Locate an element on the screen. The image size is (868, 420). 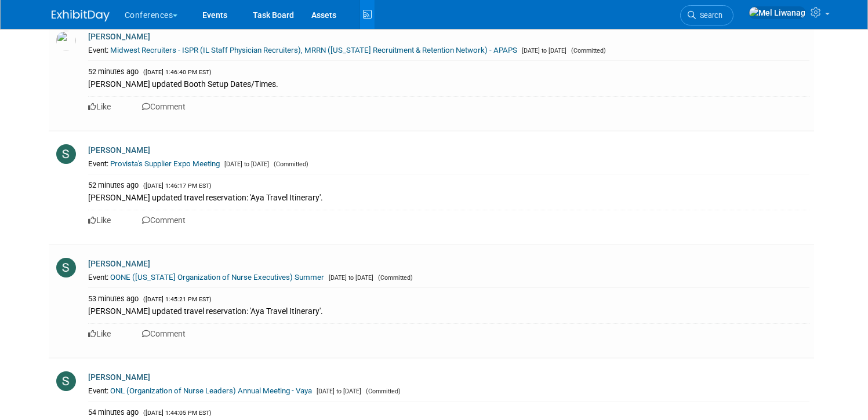
a: ONL (Organization of Nurse Leaders) Annual Meeting - Vaya is located at coordinates (211, 390).